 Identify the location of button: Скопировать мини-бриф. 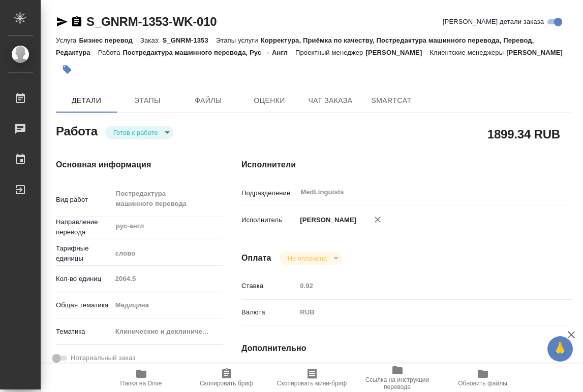
(312, 378).